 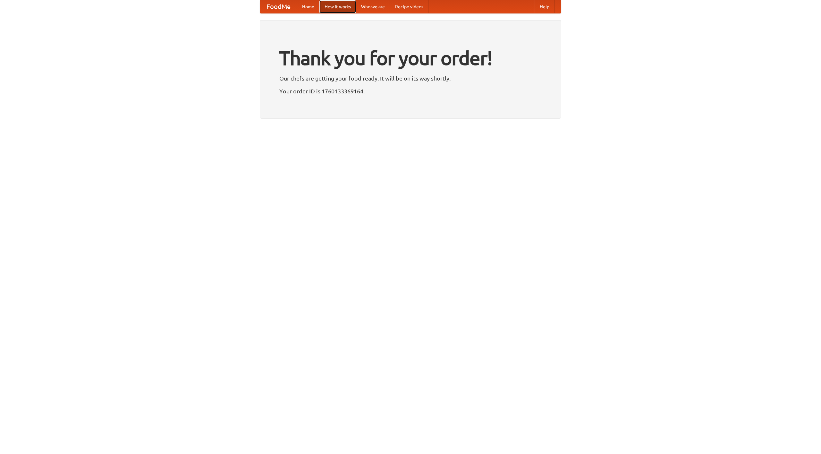 What do you see at coordinates (410, 78) in the screenshot?
I see `p: Our chefs are getting your food ready. It will be on its way shortly.` at bounding box center [410, 78].